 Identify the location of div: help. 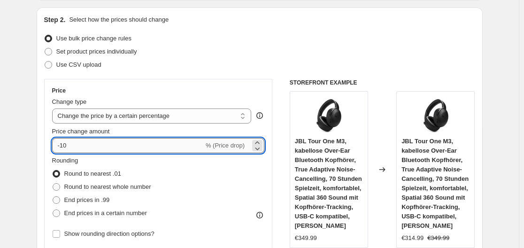
(259, 115).